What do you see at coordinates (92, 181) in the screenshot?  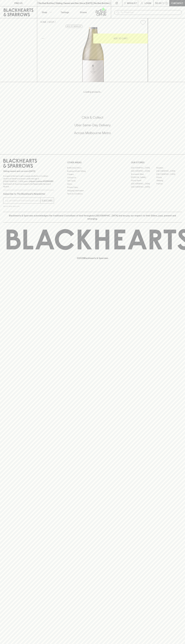 I see `a: Gift Cards` at bounding box center [92, 181].